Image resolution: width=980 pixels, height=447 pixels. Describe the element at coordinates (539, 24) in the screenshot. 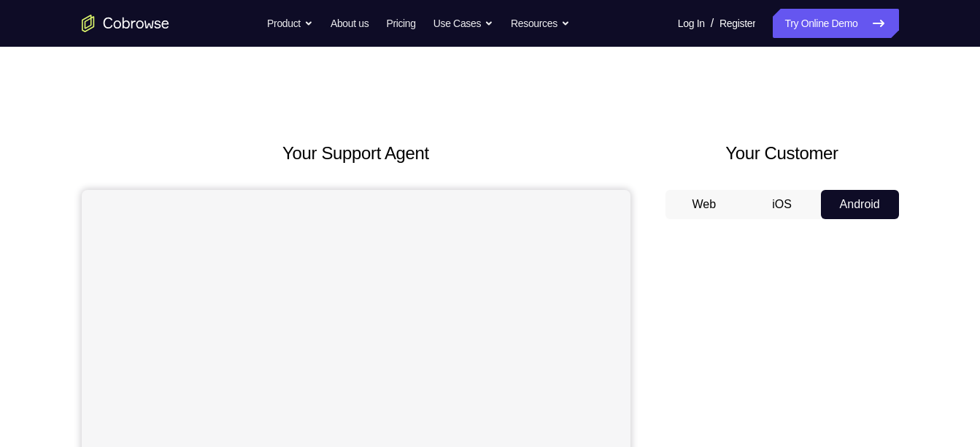

I see `button: Resources` at that location.